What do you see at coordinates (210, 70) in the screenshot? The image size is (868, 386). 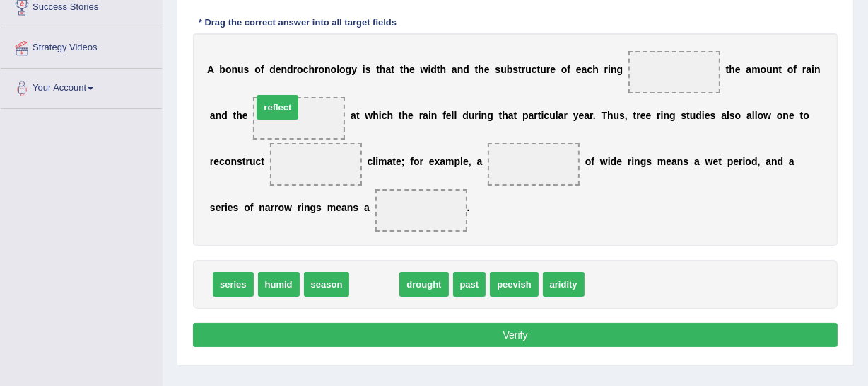 I see `b: A` at bounding box center [210, 70].